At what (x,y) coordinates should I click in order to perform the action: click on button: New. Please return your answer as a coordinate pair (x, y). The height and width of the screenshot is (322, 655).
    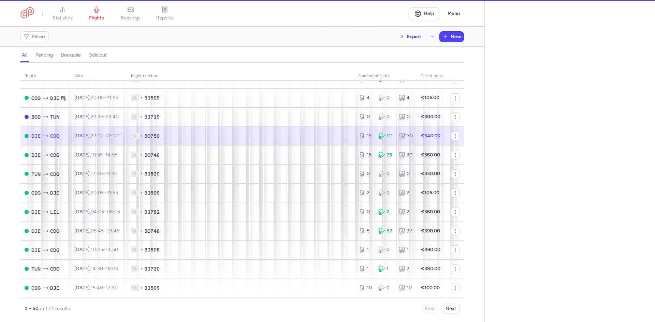
    Looking at the image, I should click on (452, 37).